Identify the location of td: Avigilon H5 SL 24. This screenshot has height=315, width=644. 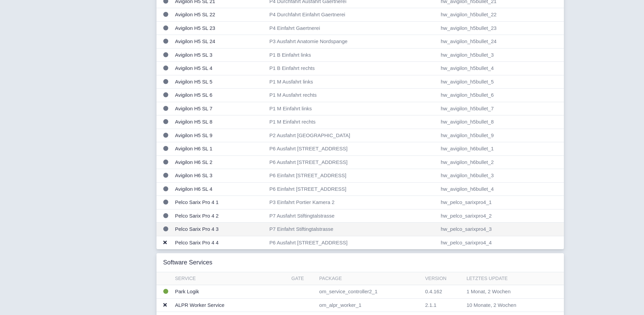
(219, 42).